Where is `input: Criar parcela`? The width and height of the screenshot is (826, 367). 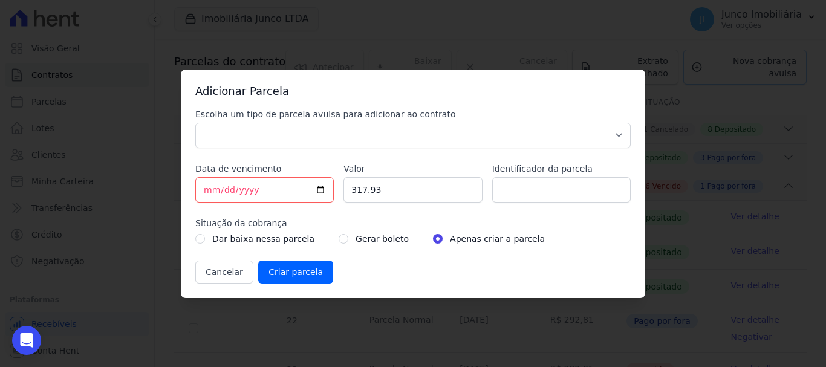
input: Criar parcela is located at coordinates (296, 272).